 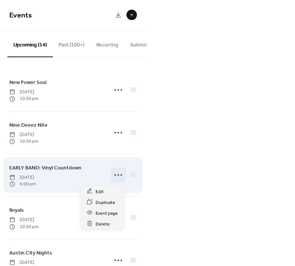 What do you see at coordinates (16, 211) in the screenshot?
I see `span: Royals` at bounding box center [16, 211].